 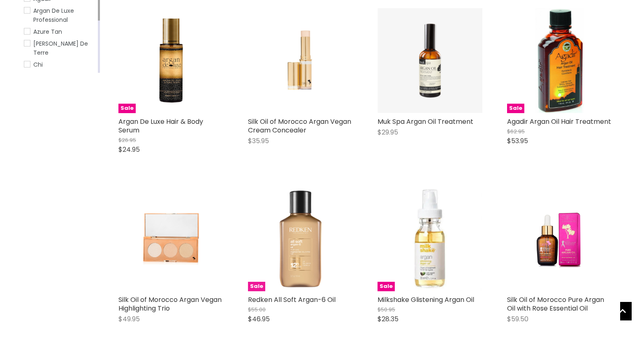 What do you see at coordinates (300, 239) in the screenshot?
I see `a: Redken All Soft Argan-6 OilSale` at bounding box center [300, 239].